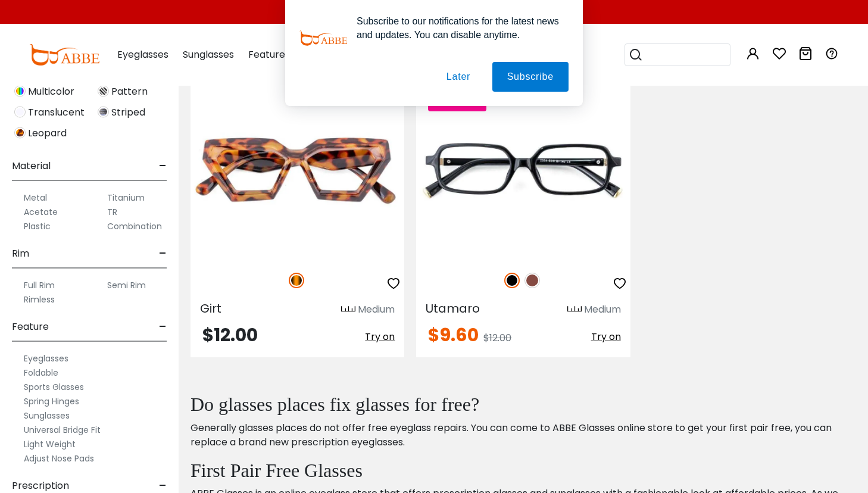  What do you see at coordinates (40, 212) in the screenshot?
I see `label: Acetate` at bounding box center [40, 212].